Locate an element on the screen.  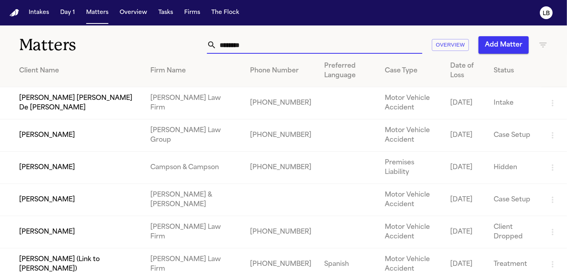
div: Phone Number is located at coordinates (281, 71).